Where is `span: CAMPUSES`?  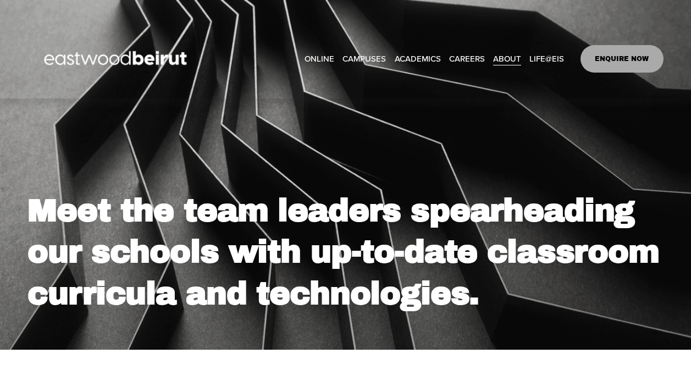 span: CAMPUSES is located at coordinates (364, 58).